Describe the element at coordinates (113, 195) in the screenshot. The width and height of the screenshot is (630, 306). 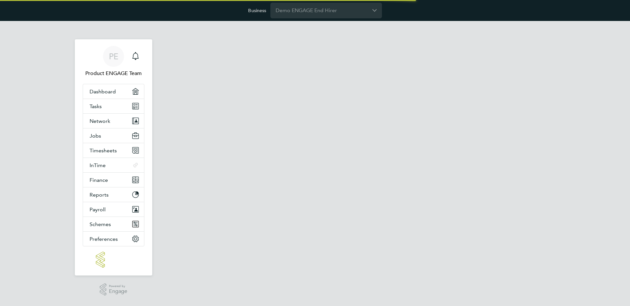
I see `button: Reports` at that location.